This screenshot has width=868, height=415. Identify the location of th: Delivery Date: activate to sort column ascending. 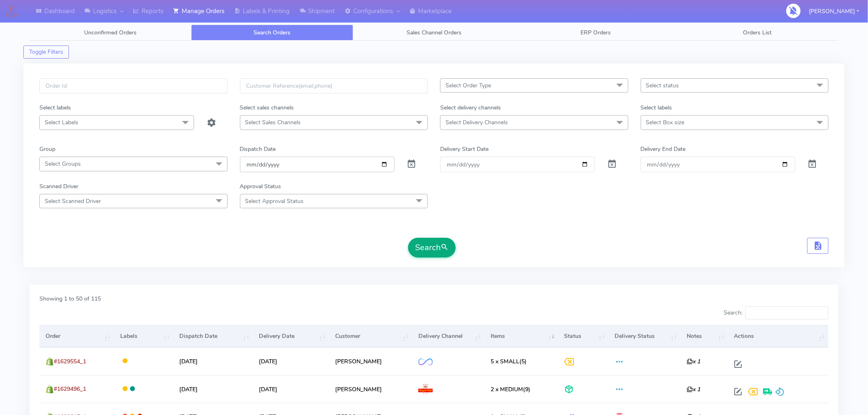
(291, 336).